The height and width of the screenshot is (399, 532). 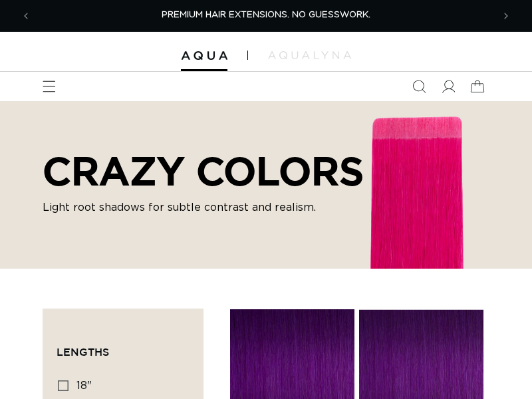 I want to click on button: Previous announcement, so click(x=26, y=16).